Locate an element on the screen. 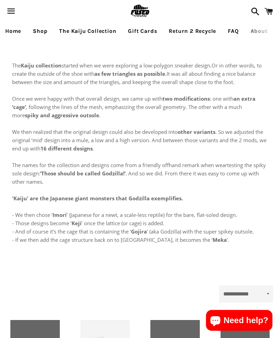  a: Shop is located at coordinates (40, 31).